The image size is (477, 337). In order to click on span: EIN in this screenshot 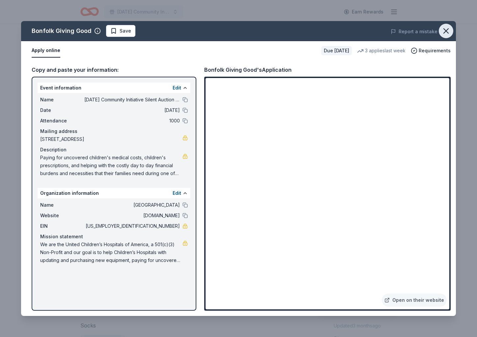, I will do `click(62, 226)`.